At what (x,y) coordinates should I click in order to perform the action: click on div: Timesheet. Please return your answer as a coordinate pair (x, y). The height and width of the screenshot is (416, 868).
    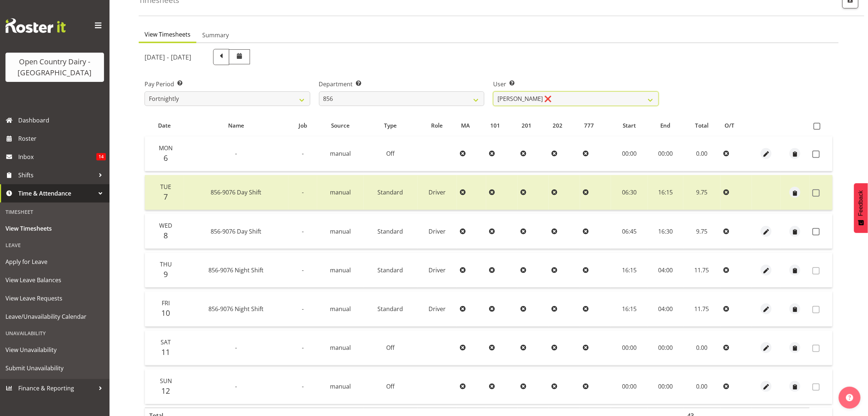
    Looking at the image, I should click on (55, 211).